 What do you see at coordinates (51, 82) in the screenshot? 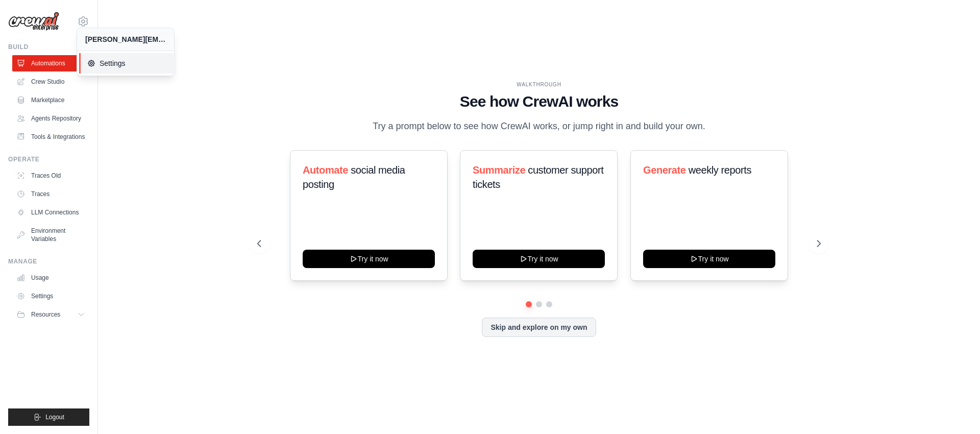
I see `a: Crew Studio` at bounding box center [51, 82].